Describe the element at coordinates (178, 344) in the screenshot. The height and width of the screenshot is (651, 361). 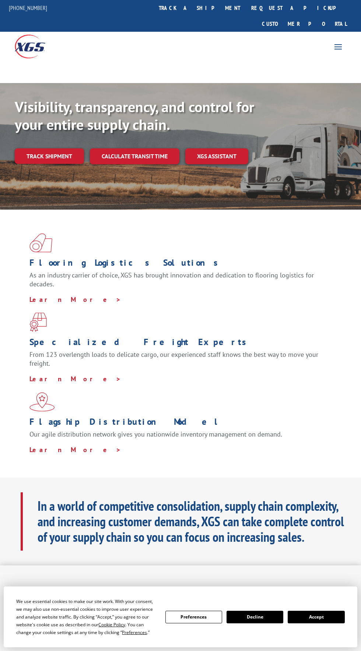
I see `h1: Specialized Freight Experts` at that location.